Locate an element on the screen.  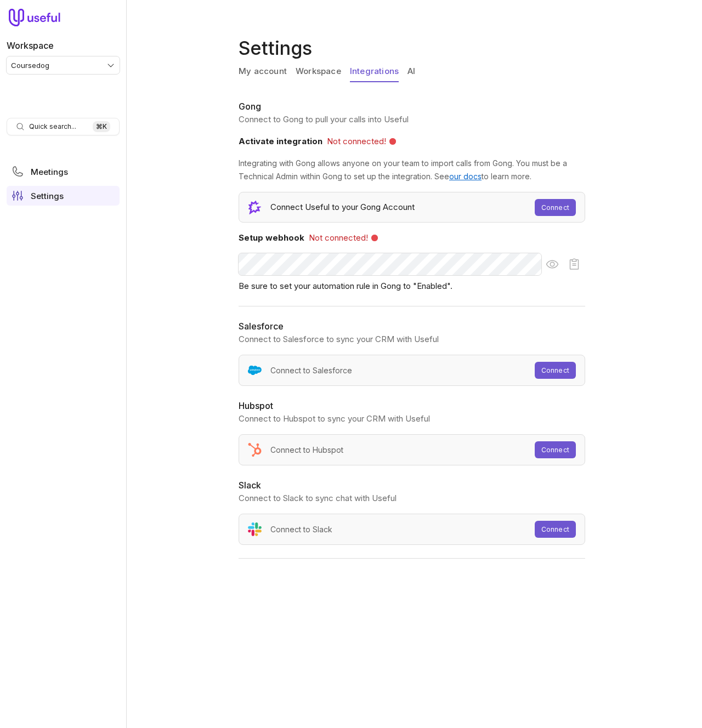
p: Connect to Slack to sync chat with Useful is located at coordinates (412, 498).